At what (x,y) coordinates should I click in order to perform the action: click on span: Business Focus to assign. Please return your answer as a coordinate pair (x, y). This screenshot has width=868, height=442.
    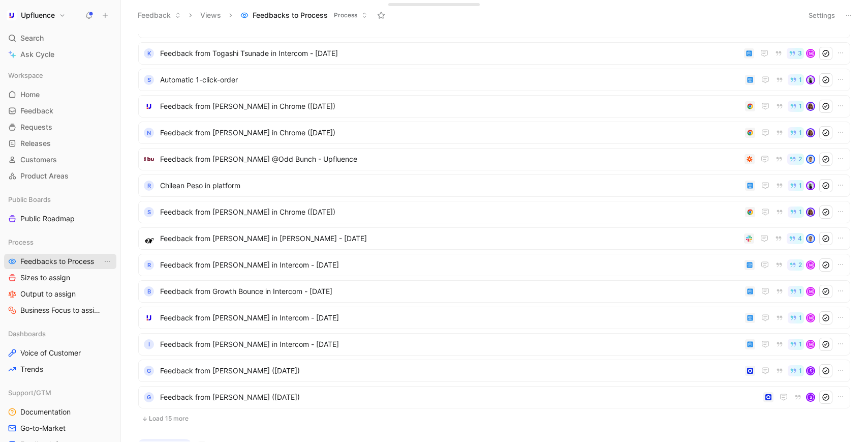
    Looking at the image, I should click on (61, 310).